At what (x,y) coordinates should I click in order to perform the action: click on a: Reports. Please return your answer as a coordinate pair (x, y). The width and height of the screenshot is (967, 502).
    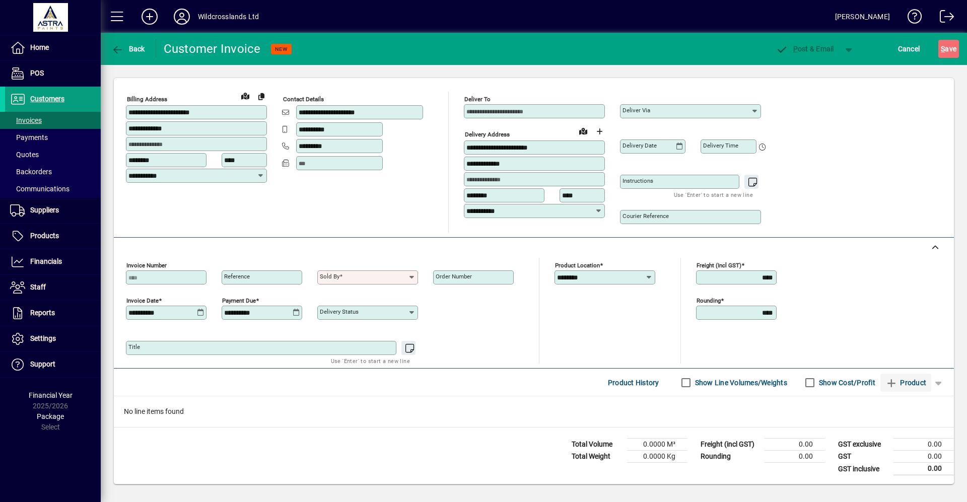
    Looking at the image, I should click on (53, 313).